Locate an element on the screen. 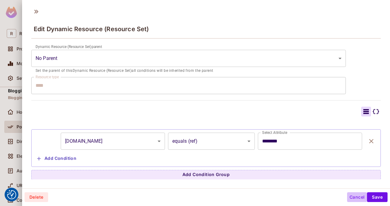  div: Without label is located at coordinates (188, 59).